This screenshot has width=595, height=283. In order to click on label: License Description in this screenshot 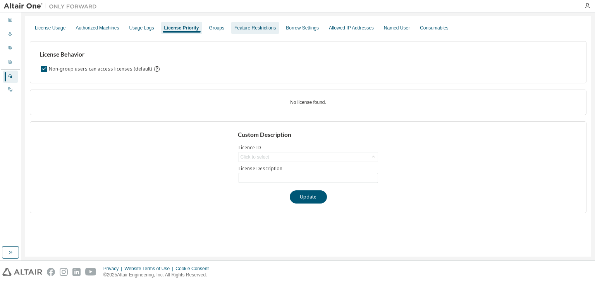, I will do `click(308, 169)`.